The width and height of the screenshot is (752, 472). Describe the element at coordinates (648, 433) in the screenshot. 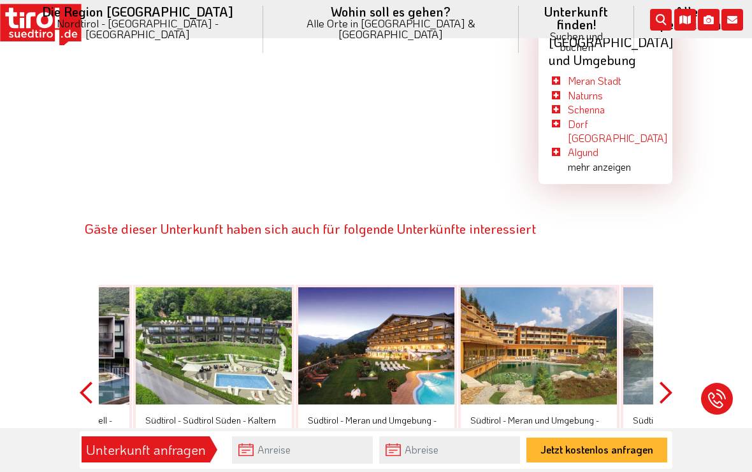

I see `span: Naturns` at that location.